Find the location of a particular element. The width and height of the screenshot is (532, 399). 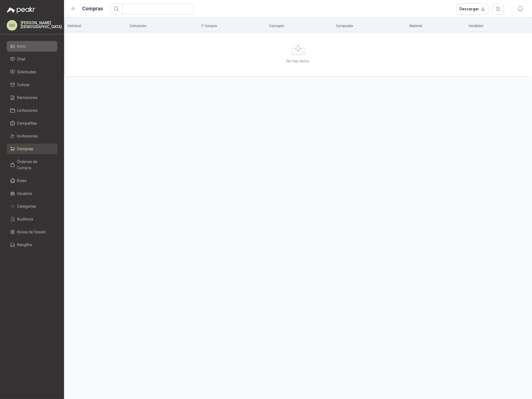

span: Roles is located at coordinates (22, 181).